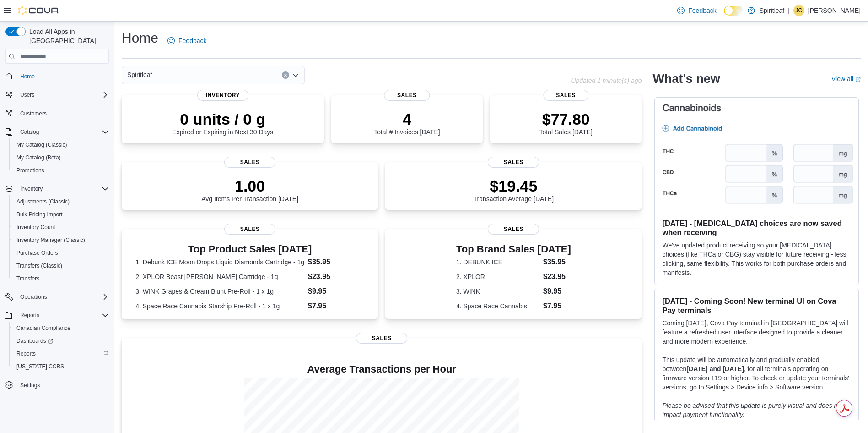 Image resolution: width=868 pixels, height=433 pixels. What do you see at coordinates (407, 119) in the screenshot?
I see `p: 4` at bounding box center [407, 119].